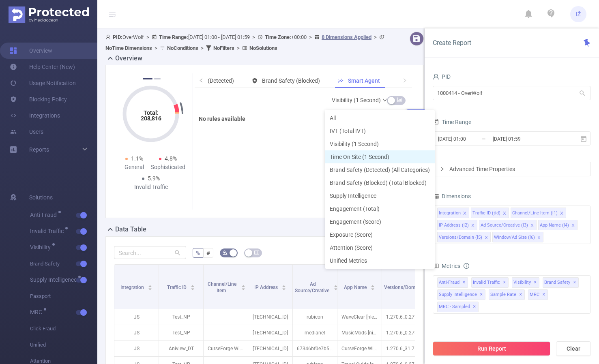  What do you see at coordinates (154, 179) in the screenshot?
I see `span: 5.9%` at bounding box center [154, 179].